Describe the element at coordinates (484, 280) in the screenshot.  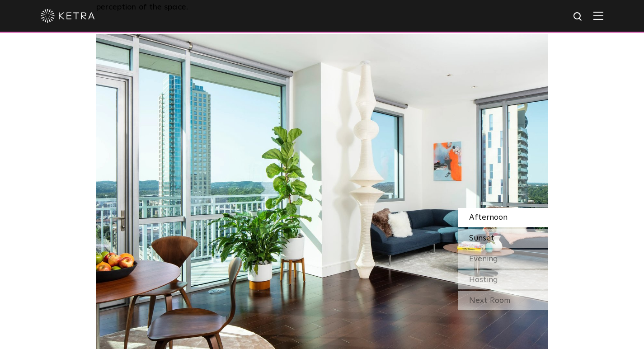
I see `span: Hosting` at that location.